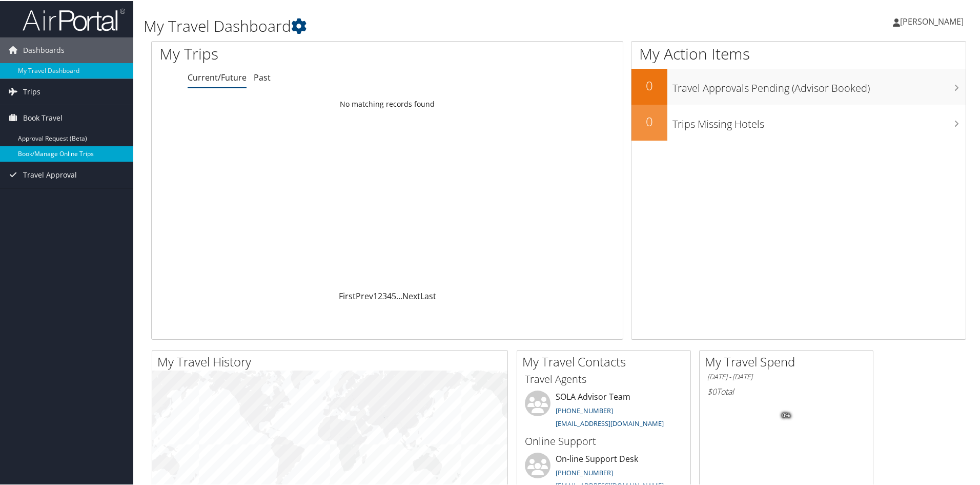 The height and width of the screenshot is (485, 980). I want to click on span: Book Travel, so click(43, 117).